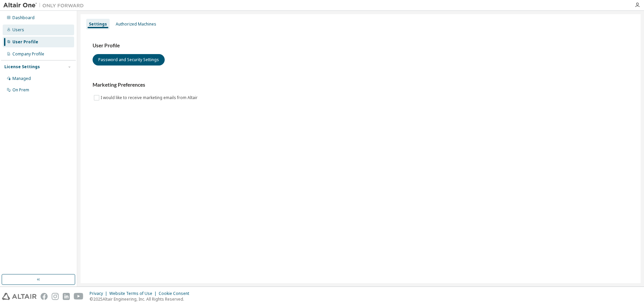 Image resolution: width=644 pixels, height=306 pixels. Describe the element at coordinates (21, 90) in the screenshot. I see `div: On Prem` at that location.